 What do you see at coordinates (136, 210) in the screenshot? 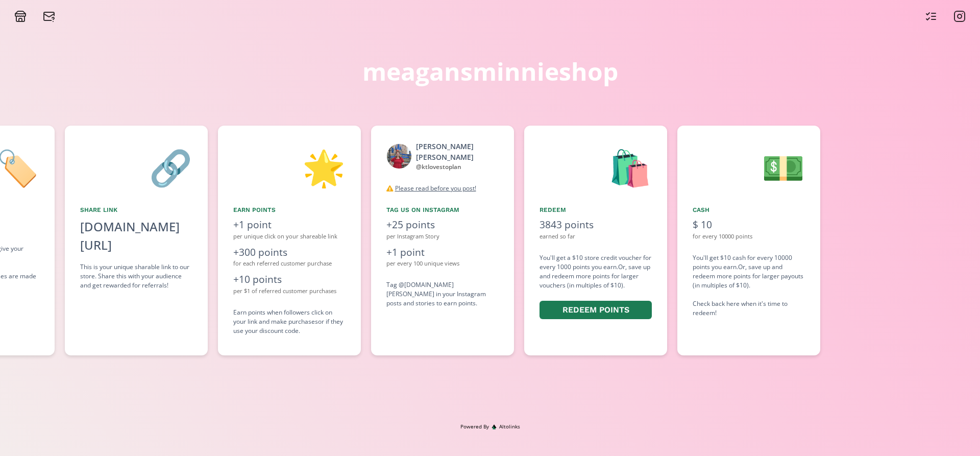
I see `div: Share Link` at bounding box center [136, 210].